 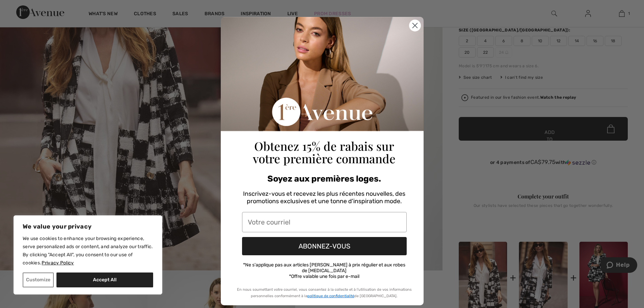 I want to click on button: Accept All, so click(x=105, y=280).